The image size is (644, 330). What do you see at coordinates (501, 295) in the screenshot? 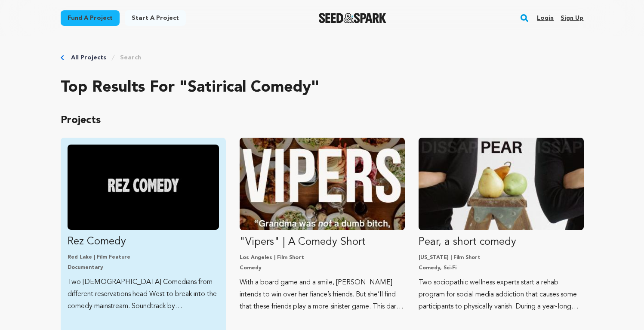
I see `p: Two sociopathic wellness experts start a rehab program for social media addiction that causes som...` at bounding box center [501, 295].